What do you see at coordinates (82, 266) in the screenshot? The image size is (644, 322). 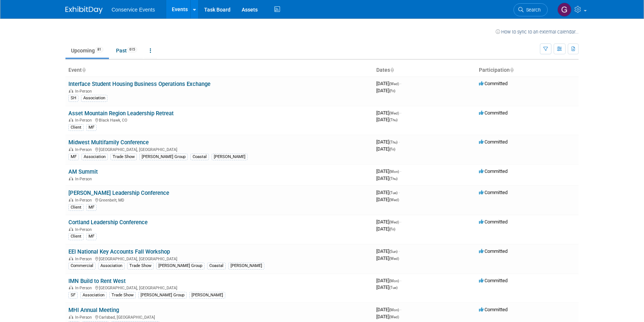 I see `div: Commercial` at bounding box center [82, 266].